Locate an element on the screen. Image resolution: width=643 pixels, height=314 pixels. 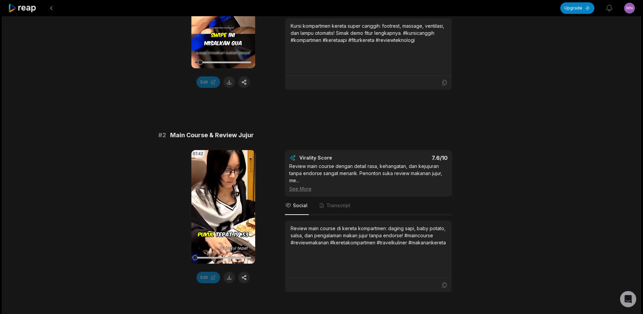
div: Kursi kompartmen kereta super canggih: footrest, massage, ventilasi, dan lampu otomatis! Simak de... is located at coordinates (368, 33).